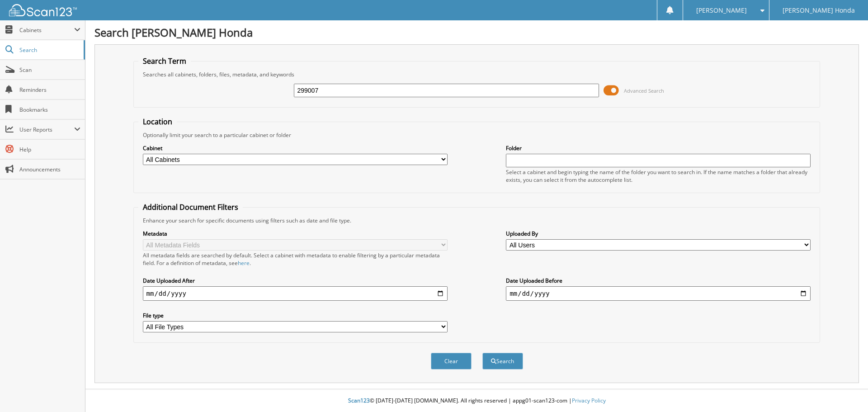  Describe the element at coordinates (658, 148) in the screenshot. I see `label: Folder` at that location.